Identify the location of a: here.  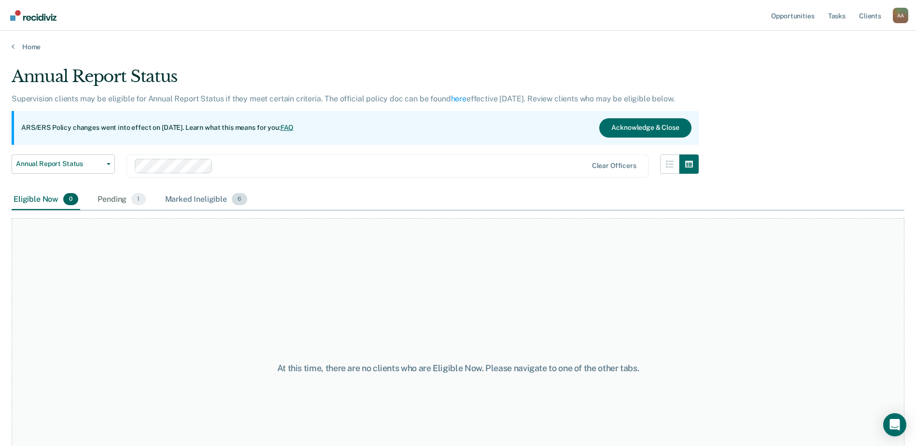
(459, 99).